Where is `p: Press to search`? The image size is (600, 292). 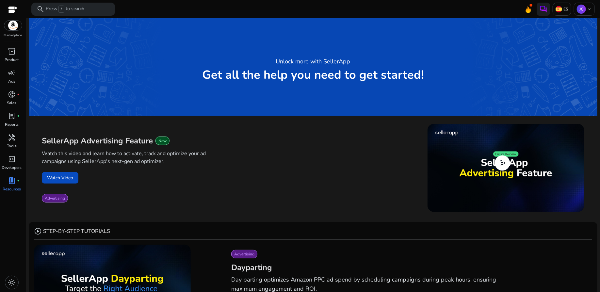 p: Press to search is located at coordinates (65, 9).